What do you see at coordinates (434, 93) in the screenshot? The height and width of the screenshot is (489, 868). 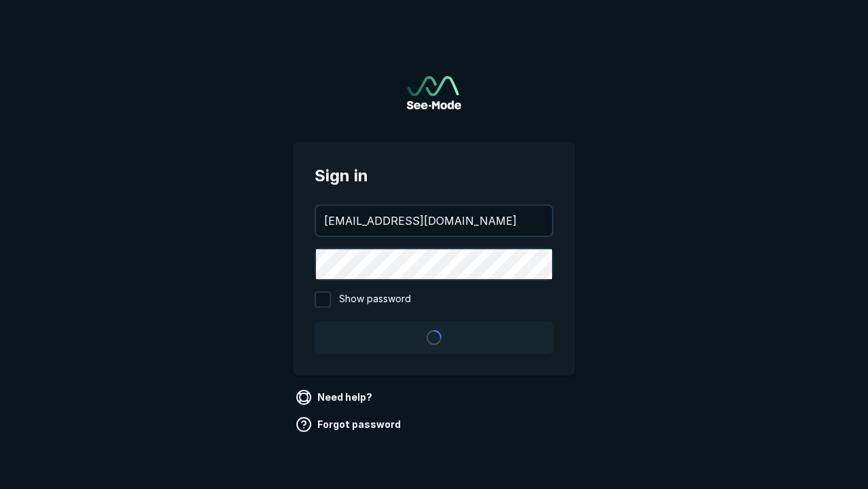 I see `img: See-Mode Logo` at bounding box center [434, 93].